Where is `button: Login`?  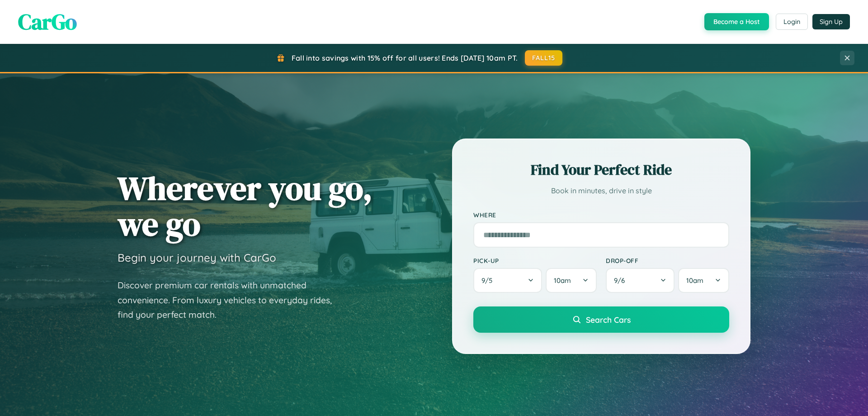
button: Login is located at coordinates (792, 22).